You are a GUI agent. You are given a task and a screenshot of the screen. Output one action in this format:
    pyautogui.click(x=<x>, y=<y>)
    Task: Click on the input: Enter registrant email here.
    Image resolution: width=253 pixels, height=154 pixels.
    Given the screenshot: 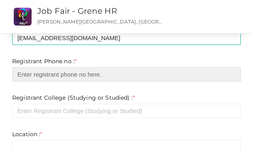 What is the action you would take?
    pyautogui.click(x=126, y=38)
    